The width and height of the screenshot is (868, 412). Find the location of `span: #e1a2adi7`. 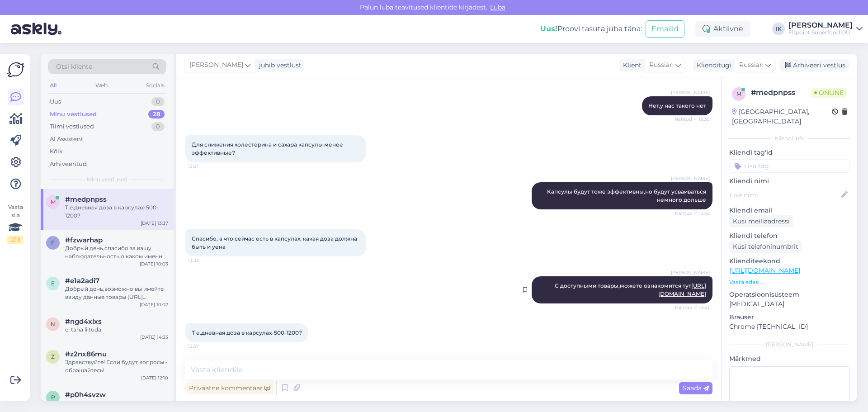

span: #e1a2adi7 is located at coordinates (82, 280).